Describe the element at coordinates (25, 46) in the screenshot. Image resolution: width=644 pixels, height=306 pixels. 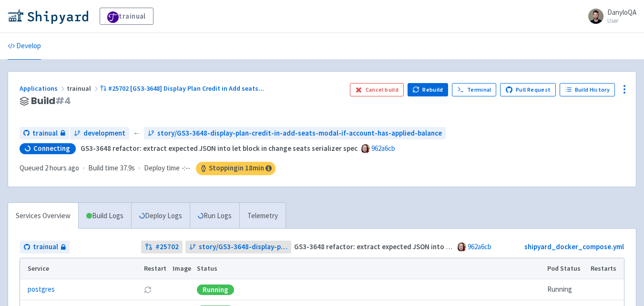
I see `a: Develop` at that location.